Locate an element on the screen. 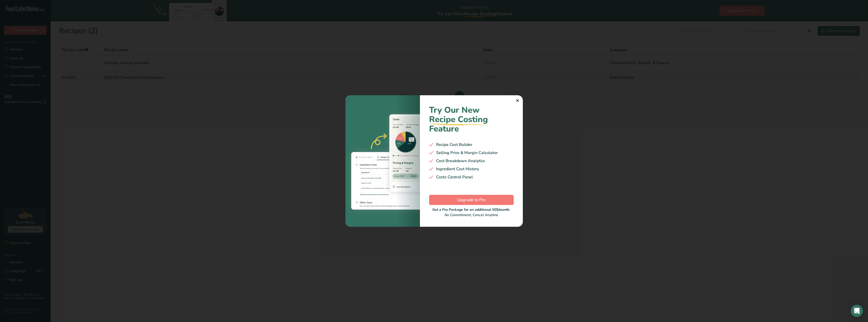 The width and height of the screenshot is (868, 322). h1: Try Our New Feature is located at coordinates (471, 120).